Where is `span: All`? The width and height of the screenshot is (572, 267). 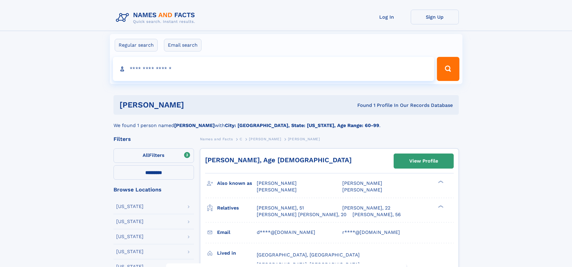 span: All is located at coordinates (146, 155).